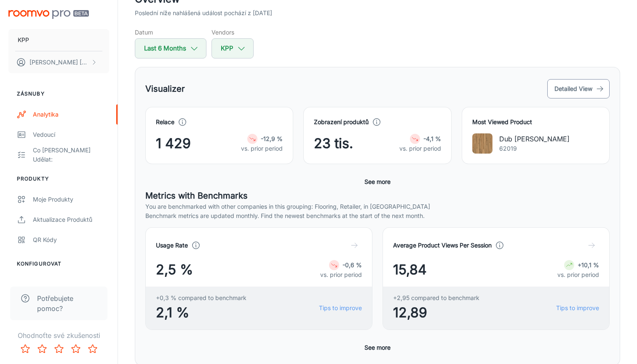  What do you see at coordinates (25, 349) in the screenshot?
I see `button: Rate 1 star` at bounding box center [25, 349].